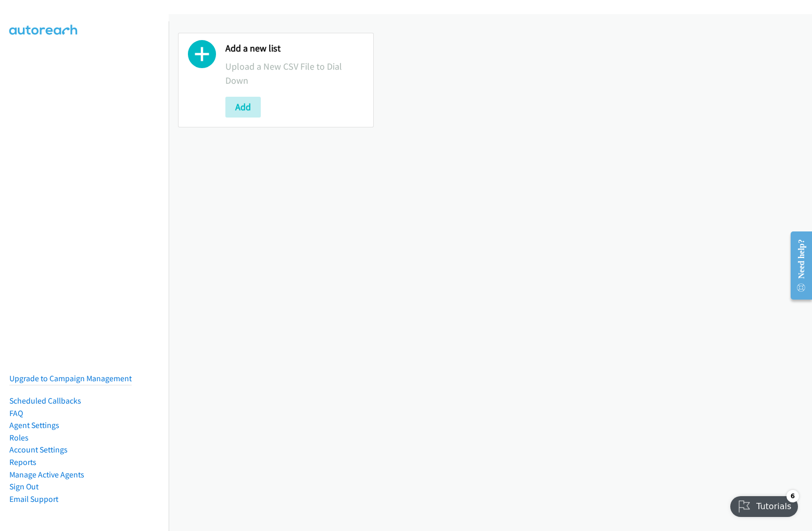 This screenshot has width=812, height=531. What do you see at coordinates (294, 73) in the screenshot?
I see `p: Upload a New CSV File to Dial Down` at bounding box center [294, 73].